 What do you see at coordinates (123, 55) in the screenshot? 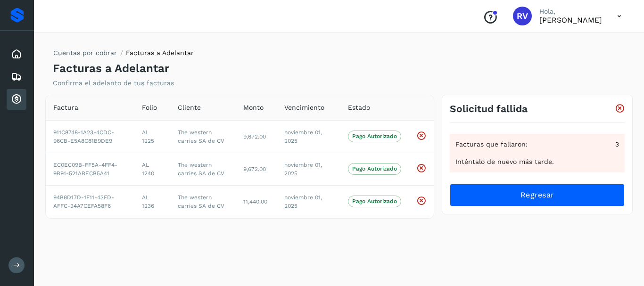
I see `nav: breadcrumb` at bounding box center [123, 55].